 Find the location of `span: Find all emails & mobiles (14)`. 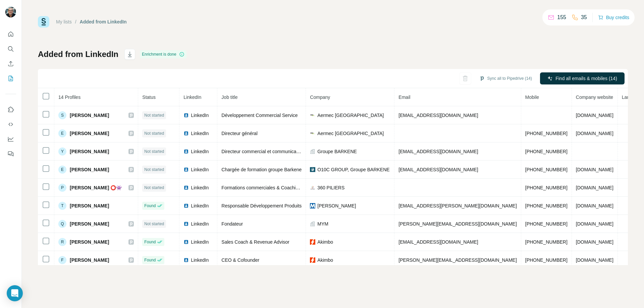

span: Find all emails & mobiles (14) is located at coordinates (586, 78).